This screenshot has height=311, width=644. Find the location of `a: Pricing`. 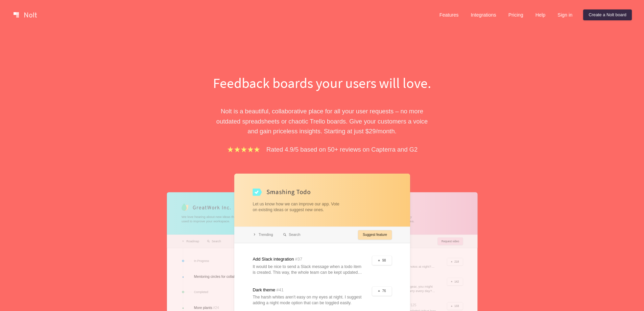

a: Pricing is located at coordinates (516, 15).